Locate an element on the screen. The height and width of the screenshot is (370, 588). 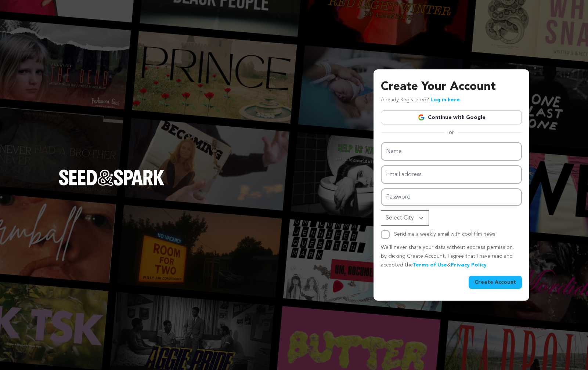
a: Seed&Spark Homepage is located at coordinates (112, 185).